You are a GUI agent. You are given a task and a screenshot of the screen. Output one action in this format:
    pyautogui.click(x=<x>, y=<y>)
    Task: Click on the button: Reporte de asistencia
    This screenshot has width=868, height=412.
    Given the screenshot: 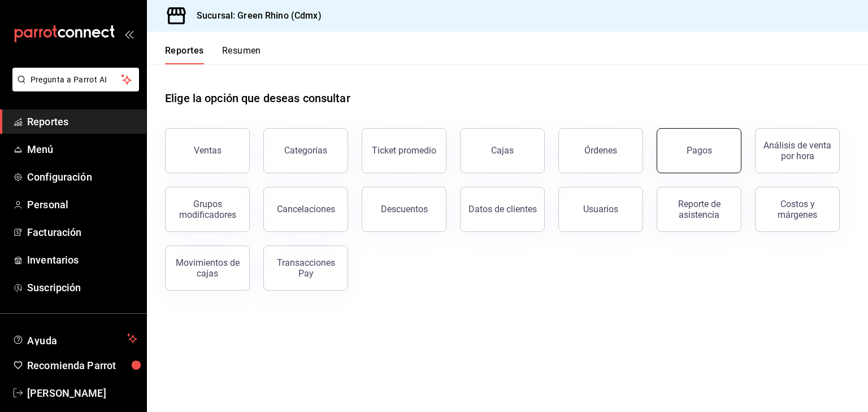 What is the action you would take?
    pyautogui.click(x=699, y=210)
    